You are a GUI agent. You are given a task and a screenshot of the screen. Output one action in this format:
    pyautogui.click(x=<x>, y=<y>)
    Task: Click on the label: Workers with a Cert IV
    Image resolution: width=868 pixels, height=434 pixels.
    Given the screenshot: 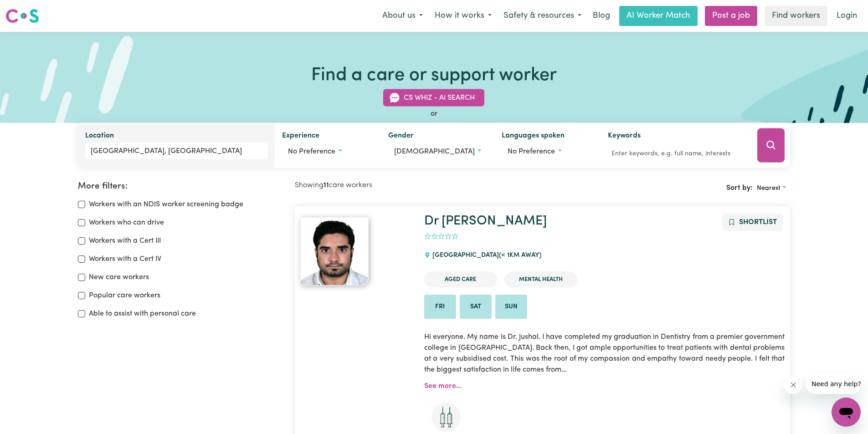 What is the action you would take?
    pyautogui.click(x=125, y=259)
    